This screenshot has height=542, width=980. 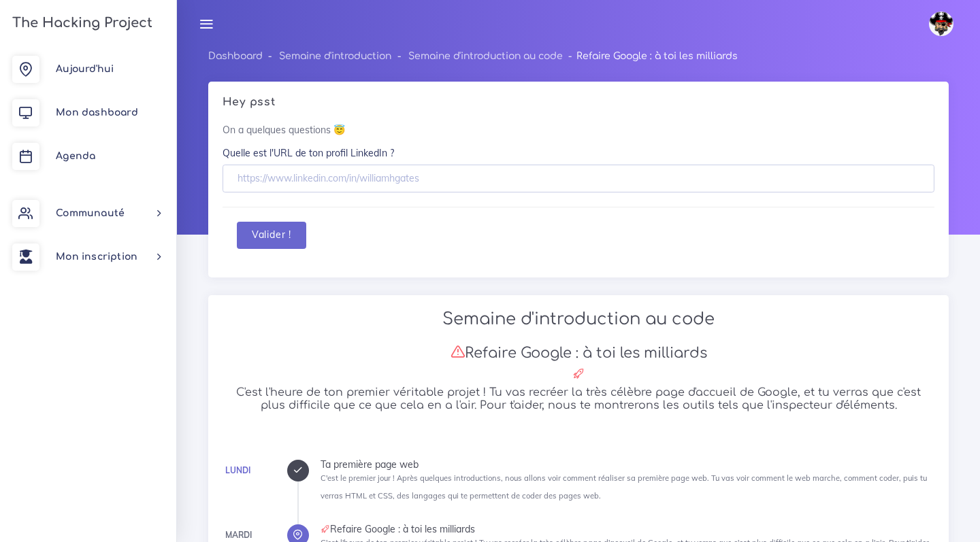 I want to click on li: Refaire Google : à toi les milliards, so click(x=650, y=56).